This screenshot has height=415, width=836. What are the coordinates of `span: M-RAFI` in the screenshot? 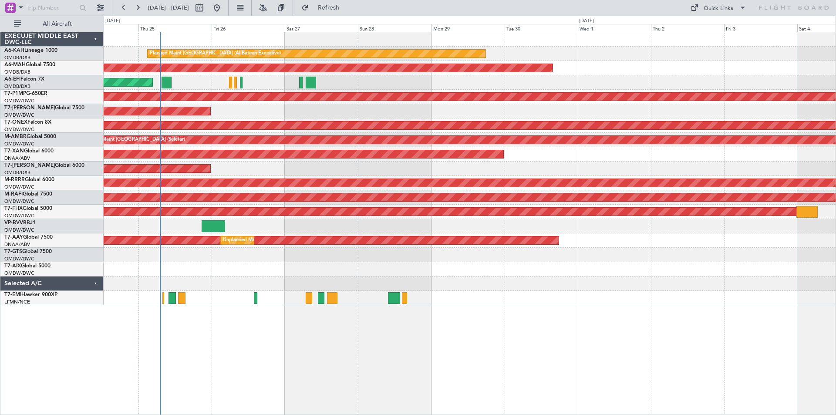 It's located at (14, 194).